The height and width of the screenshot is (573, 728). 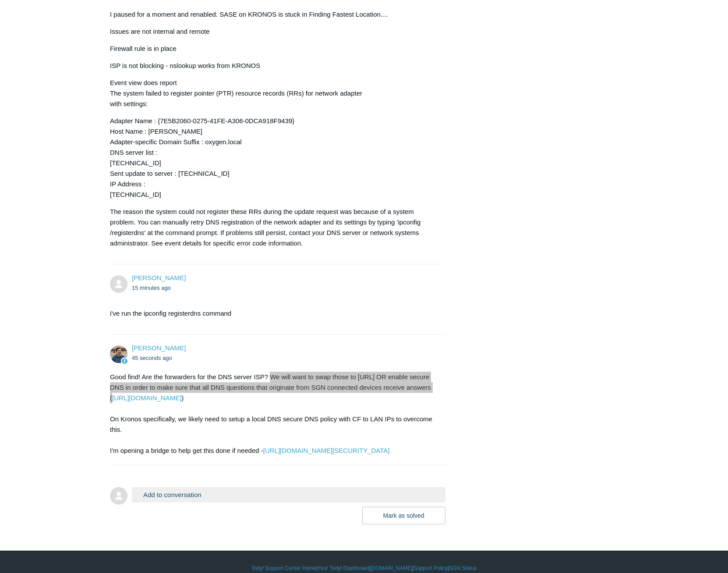 What do you see at coordinates (152, 358) in the screenshot?
I see `time: 09/03/2025, 12:32` at bounding box center [152, 358].